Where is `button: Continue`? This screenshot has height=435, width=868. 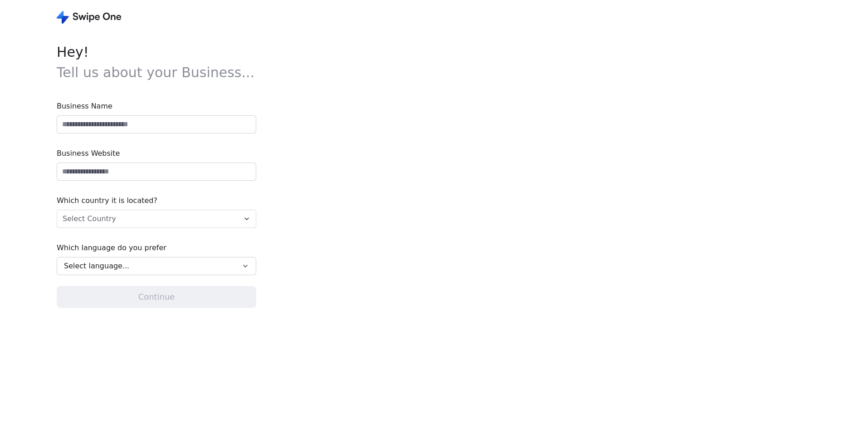 button: Continue is located at coordinates (156, 297).